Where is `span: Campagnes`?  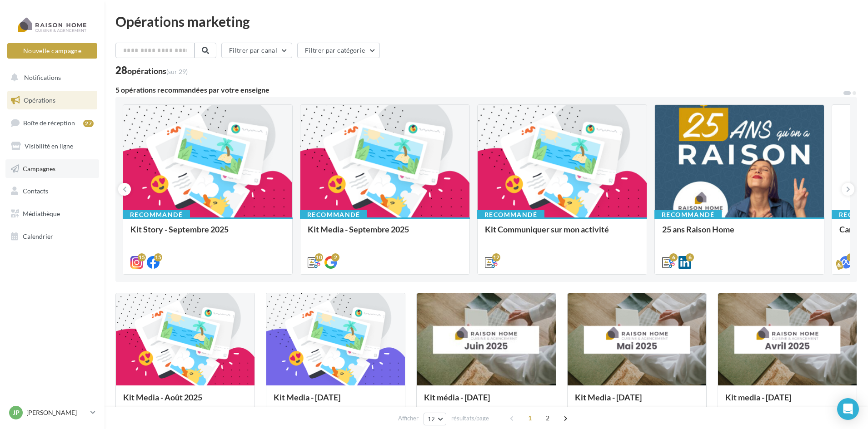
span: Campagnes is located at coordinates (39, 168).